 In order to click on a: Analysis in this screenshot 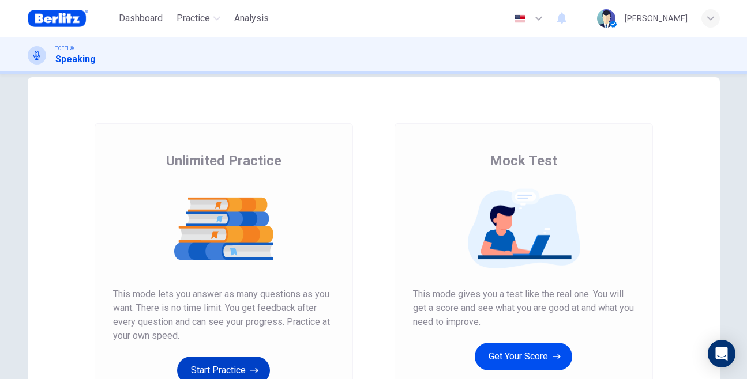, I will do `click(251, 18)`.